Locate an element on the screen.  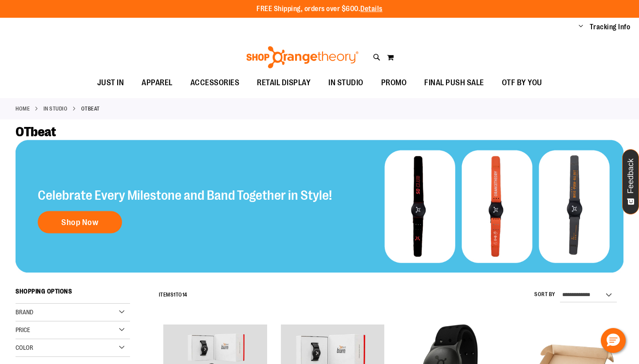
span: IN STUDIO is located at coordinates (345, 82).